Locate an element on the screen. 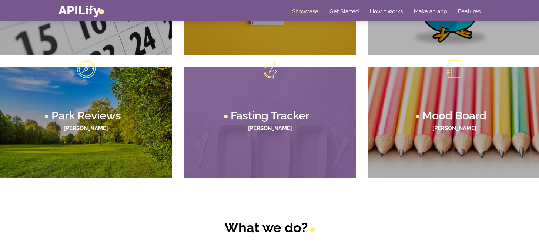  a: Get Started is located at coordinates (344, 11).